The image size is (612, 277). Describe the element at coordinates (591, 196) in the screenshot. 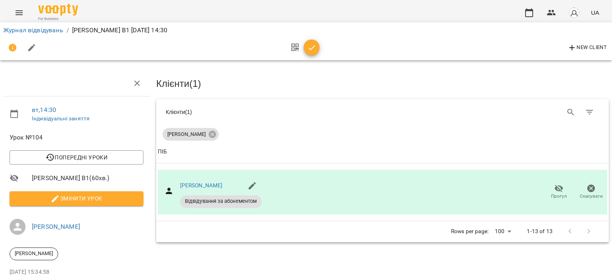

I see `span: Скасувати` at that location.